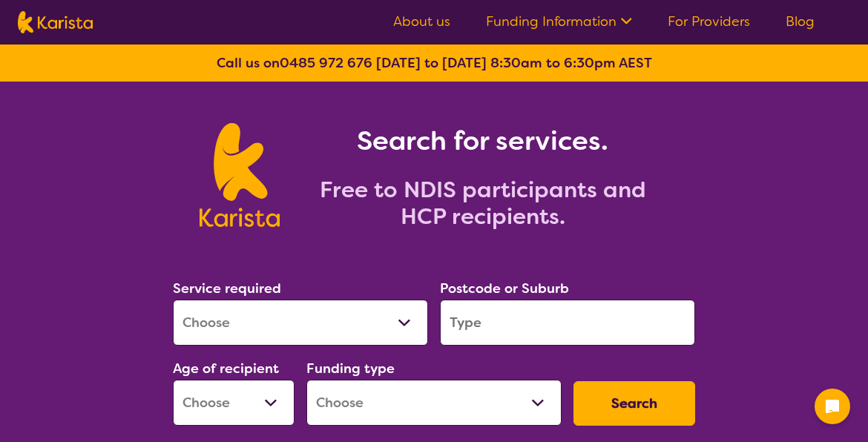  I want to click on label: Funding type, so click(350, 368).